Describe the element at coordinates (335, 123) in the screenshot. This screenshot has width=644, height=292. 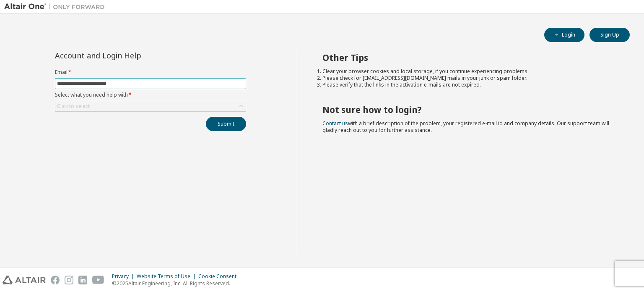
I see `a: Contact us` at that location.